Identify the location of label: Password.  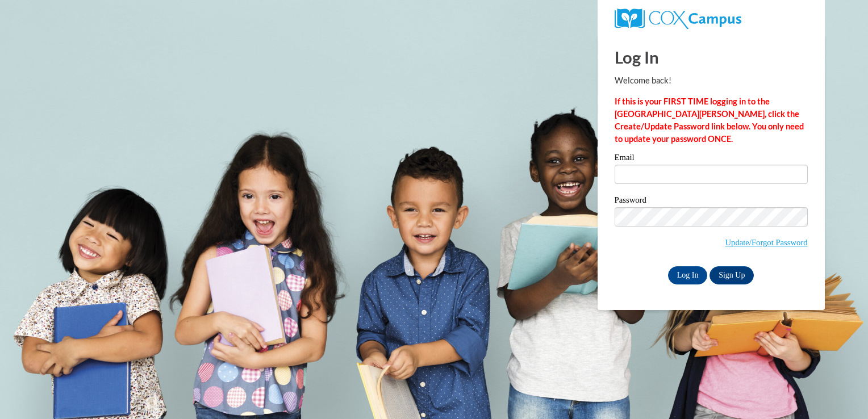
(711, 201).